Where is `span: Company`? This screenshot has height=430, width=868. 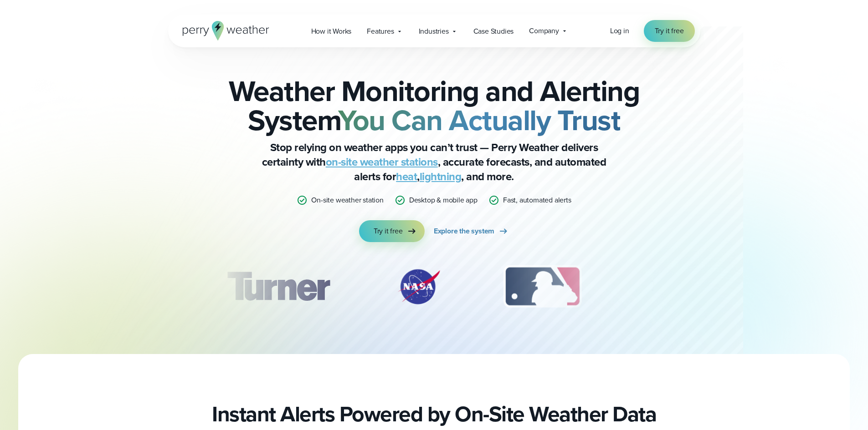
span: Company is located at coordinates (544, 31).